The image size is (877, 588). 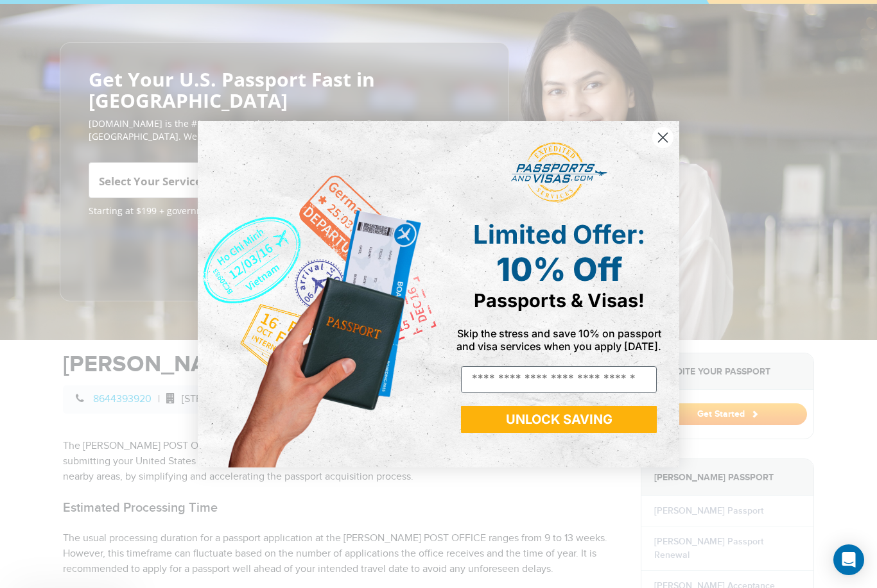 I want to click on span: Passports & Visas!, so click(x=559, y=300).